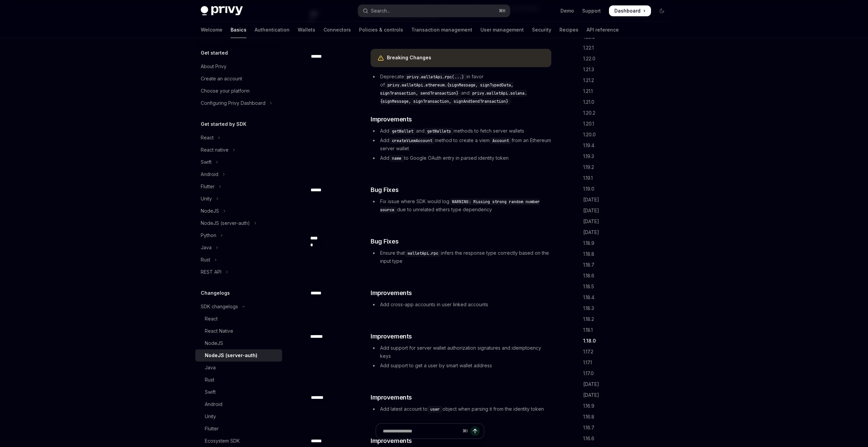 This screenshot has width=868, height=447. I want to click on a: Policies & controls, so click(381, 29).